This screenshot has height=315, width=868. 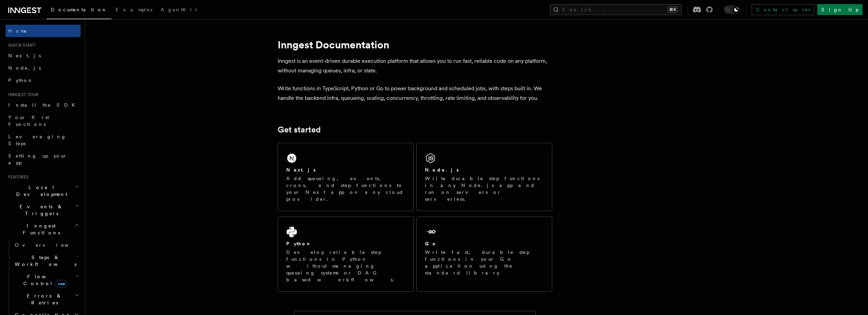 I want to click on a: Sign Up, so click(x=840, y=9).